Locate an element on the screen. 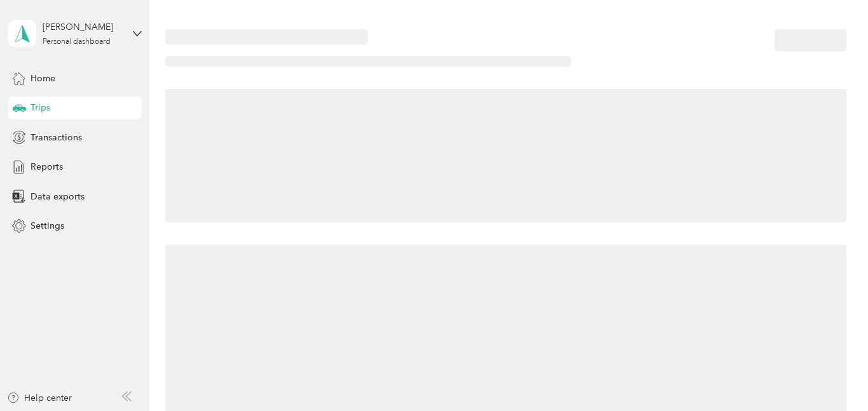 The image size is (868, 411). span: Trips is located at coordinates (40, 108).